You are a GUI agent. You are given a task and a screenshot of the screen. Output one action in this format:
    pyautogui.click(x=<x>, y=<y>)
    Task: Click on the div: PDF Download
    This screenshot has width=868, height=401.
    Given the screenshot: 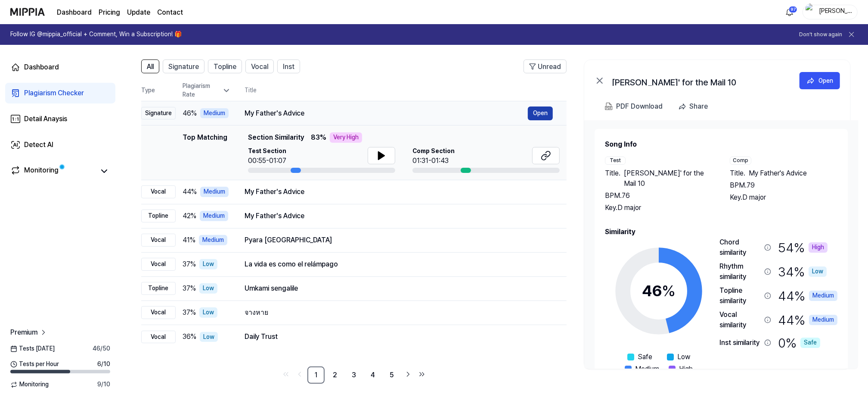 What is the action you would take?
    pyautogui.click(x=639, y=107)
    